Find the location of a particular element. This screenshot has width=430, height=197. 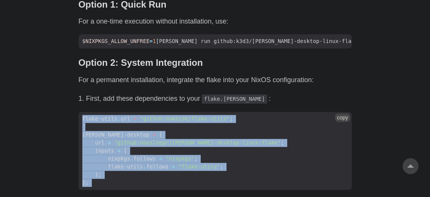

a: go to top is located at coordinates (411, 166).